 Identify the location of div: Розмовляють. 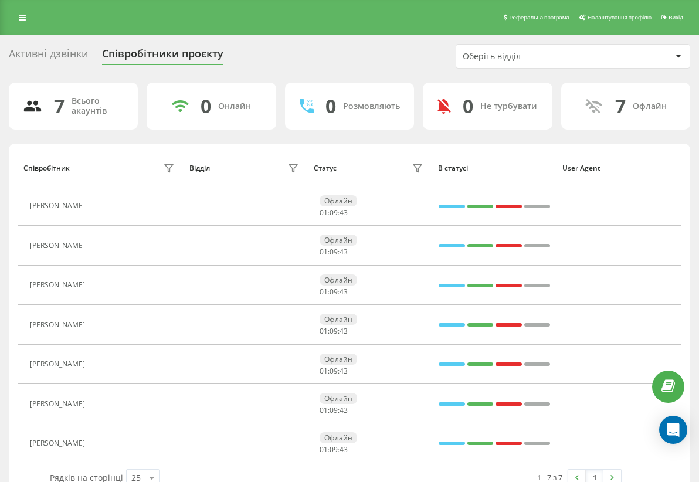
(371, 106).